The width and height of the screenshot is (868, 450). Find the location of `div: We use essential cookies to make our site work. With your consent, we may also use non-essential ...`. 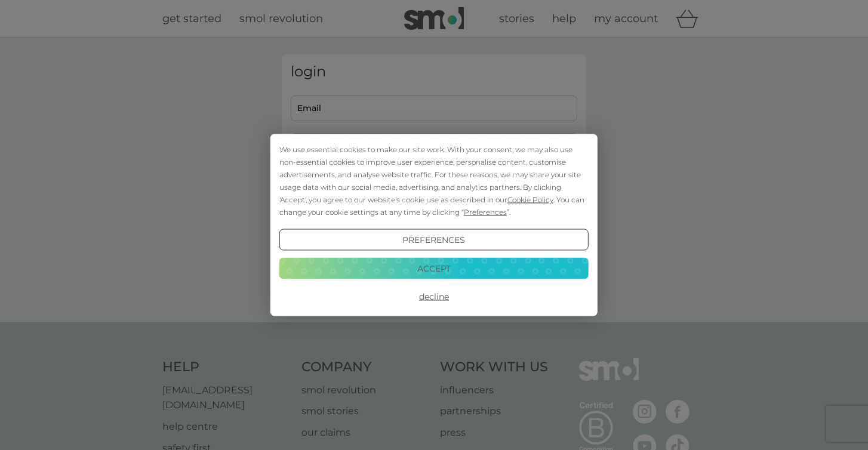

div: We use essential cookies to make our site work. With your consent, we may also use non-essential ... is located at coordinates (434, 181).